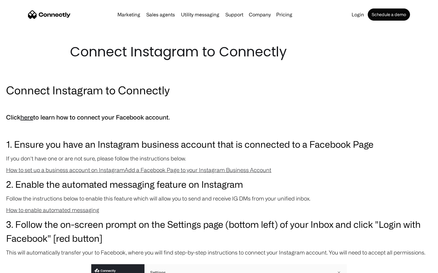 The image size is (438, 273). I want to click on h5: Click to learn how to connect your Facebook account., so click(219, 118).